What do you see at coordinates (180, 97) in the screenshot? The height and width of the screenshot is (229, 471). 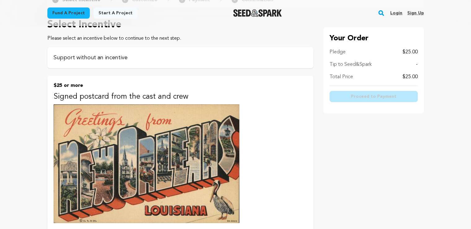 I see `p: Signed postcard from the cast and crew` at bounding box center [180, 97].